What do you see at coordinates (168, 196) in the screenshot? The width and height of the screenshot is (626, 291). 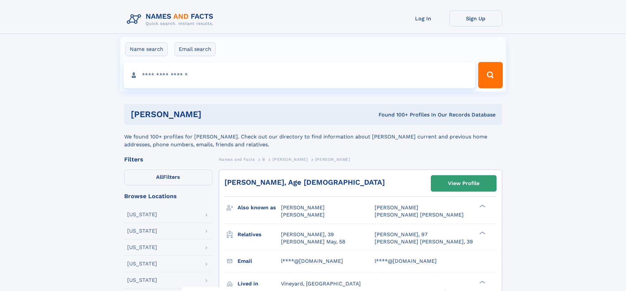 I see `div: Browse Locations` at bounding box center [168, 196].